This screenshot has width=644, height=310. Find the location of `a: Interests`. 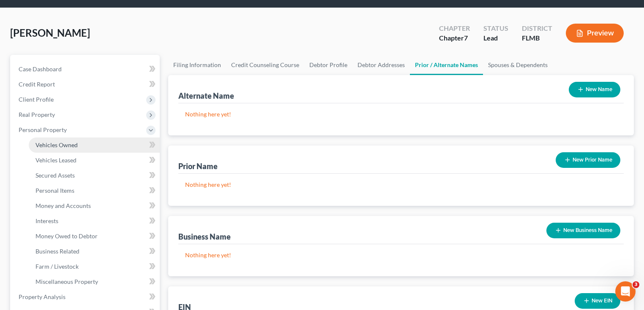

a: Interests is located at coordinates (94, 222).